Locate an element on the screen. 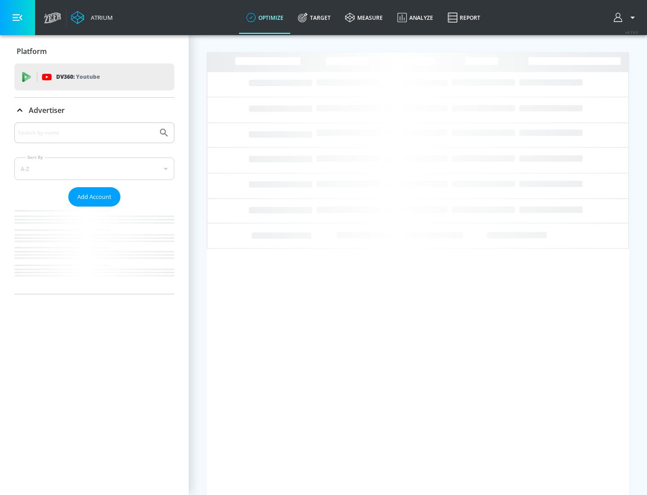 The image size is (647, 495). a: Analyze is located at coordinates (415, 18).